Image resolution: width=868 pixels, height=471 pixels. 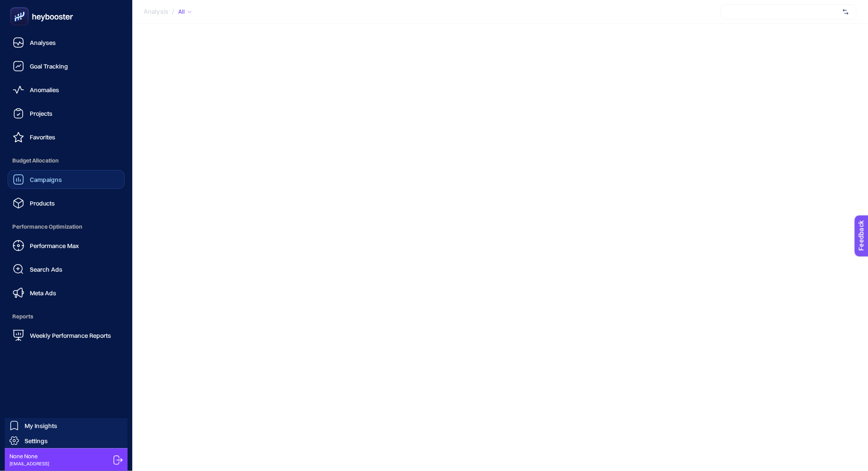 I want to click on span: Search Ads, so click(x=46, y=269).